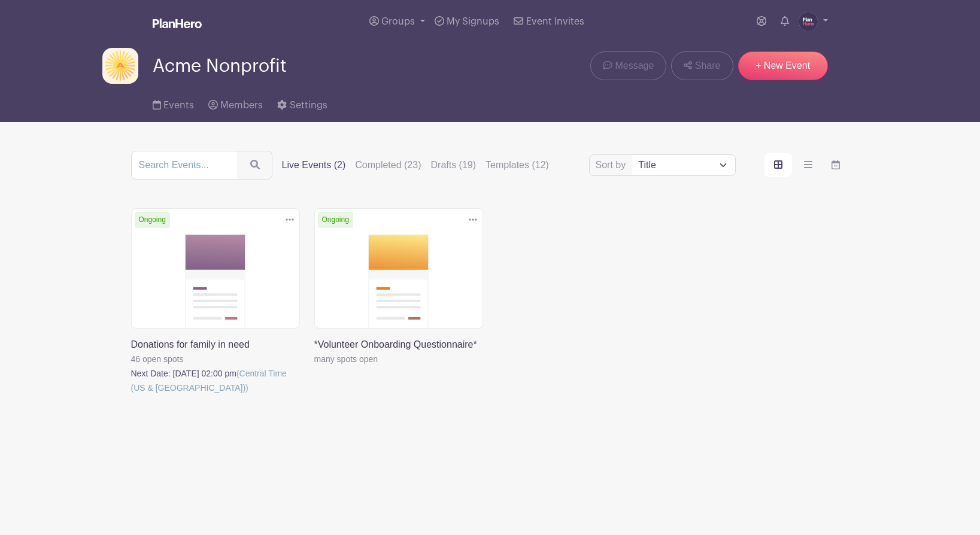 The width and height of the screenshot is (980, 535). Describe the element at coordinates (634, 66) in the screenshot. I see `span: Message` at that location.